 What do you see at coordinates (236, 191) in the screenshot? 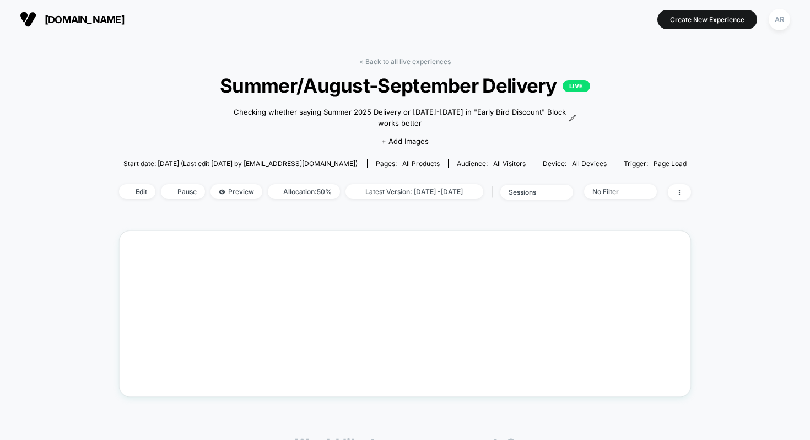
I see `span: Preview` at bounding box center [236, 191].